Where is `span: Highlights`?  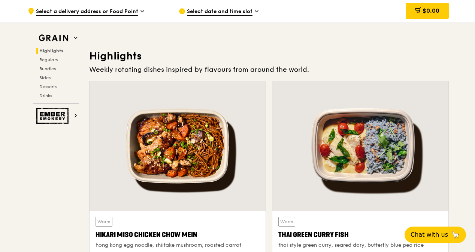 span: Highlights is located at coordinates (51, 51).